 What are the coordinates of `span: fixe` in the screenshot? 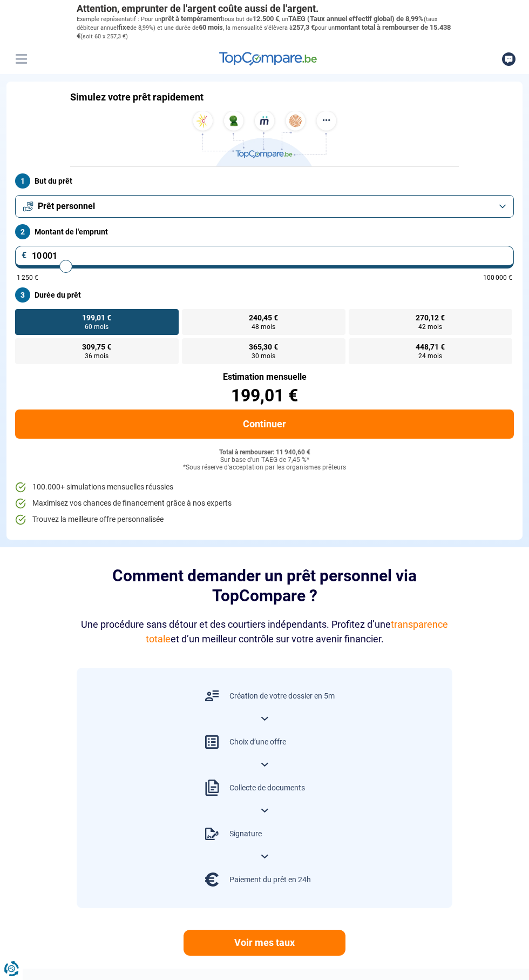 It's located at (125, 27).